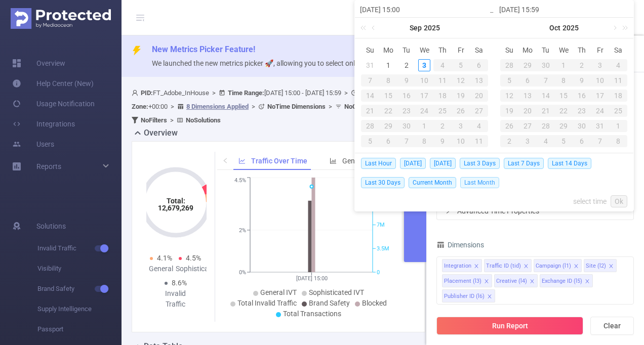 The image size is (644, 345). Describe the element at coordinates (508, 265) in the screenshot. I see `li: Traffic ID (tid)` at that location.